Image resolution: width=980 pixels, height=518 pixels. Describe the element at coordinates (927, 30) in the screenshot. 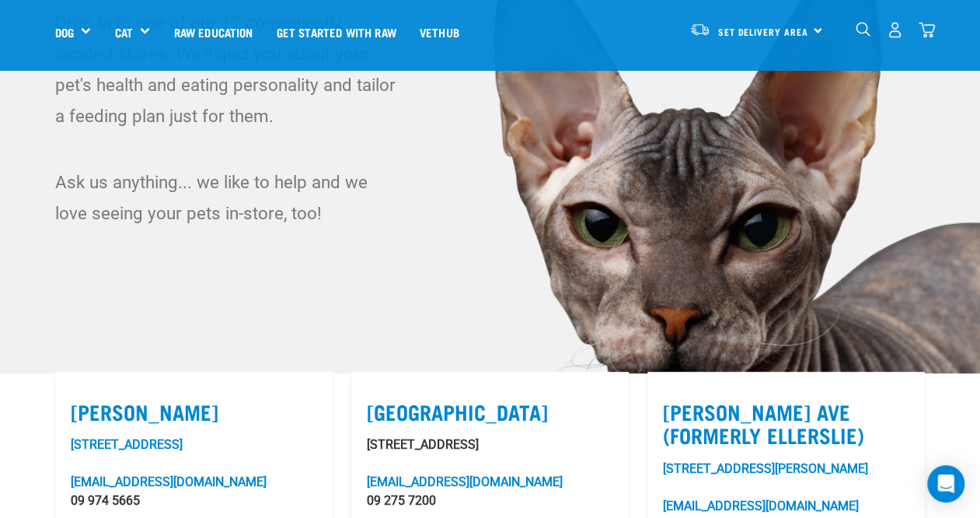

I see `img: home-icon@2x.png` at that location.